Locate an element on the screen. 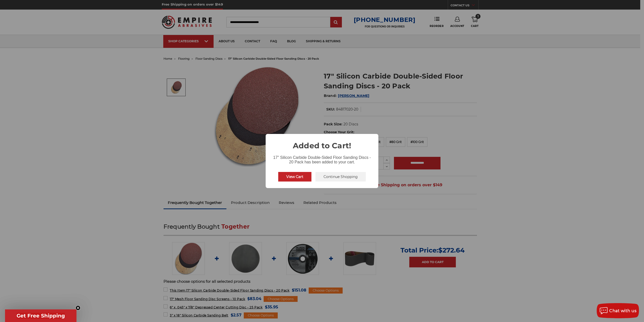 The width and height of the screenshot is (644, 322). h2: Added to Cart! is located at coordinates (322, 142).